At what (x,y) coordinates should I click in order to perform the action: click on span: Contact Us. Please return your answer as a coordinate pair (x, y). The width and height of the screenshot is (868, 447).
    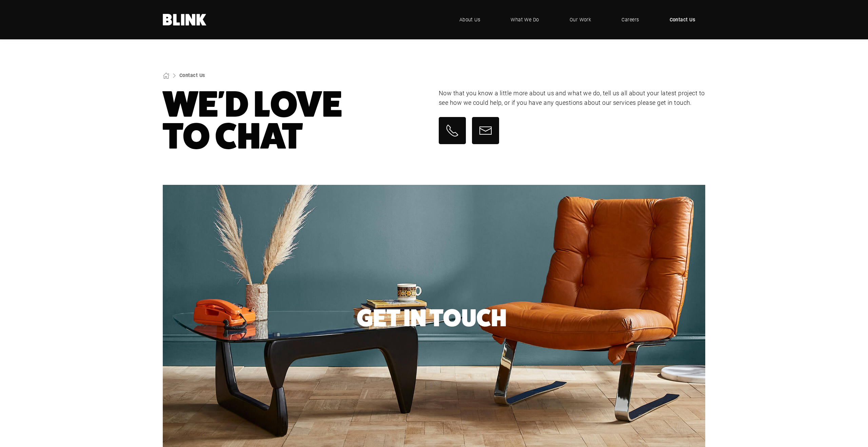
    Looking at the image, I should click on (683, 19).